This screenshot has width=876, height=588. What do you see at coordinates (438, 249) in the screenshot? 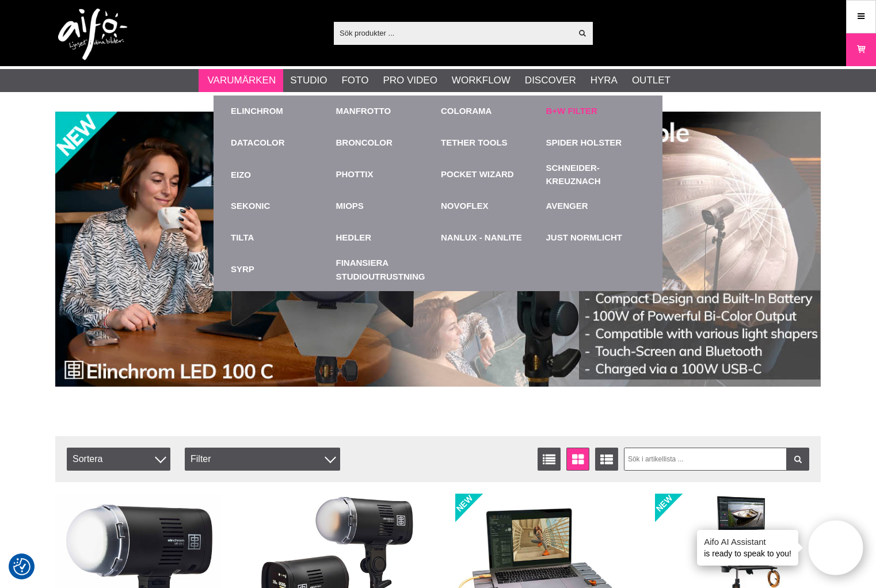
I see `img: Annons:002 banner-elin-led100c11390x.jpg` at bounding box center [438, 249].